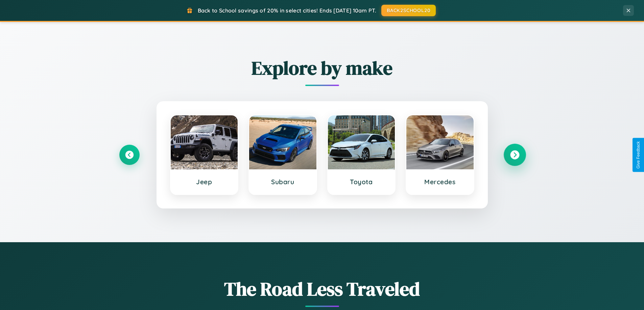 The width and height of the screenshot is (644, 310). I want to click on h3: Mercedes, so click(440, 182).